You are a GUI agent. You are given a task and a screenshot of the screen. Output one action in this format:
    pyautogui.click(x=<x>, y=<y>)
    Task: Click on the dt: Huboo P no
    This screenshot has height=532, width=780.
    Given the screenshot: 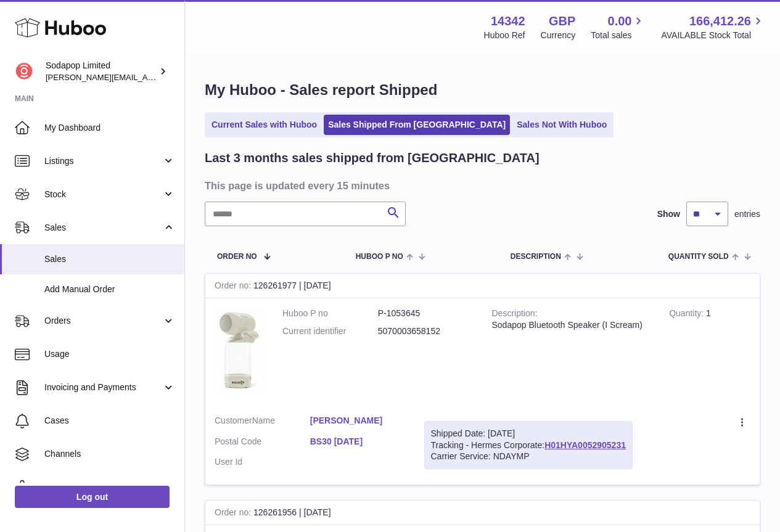 What is the action you would take?
    pyautogui.click(x=330, y=313)
    